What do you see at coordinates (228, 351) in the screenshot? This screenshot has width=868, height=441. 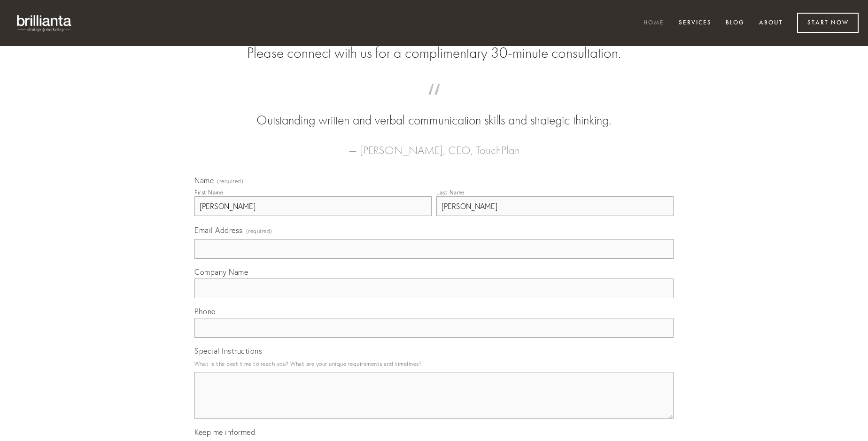 I see `span: Special Instructions` at bounding box center [228, 351].